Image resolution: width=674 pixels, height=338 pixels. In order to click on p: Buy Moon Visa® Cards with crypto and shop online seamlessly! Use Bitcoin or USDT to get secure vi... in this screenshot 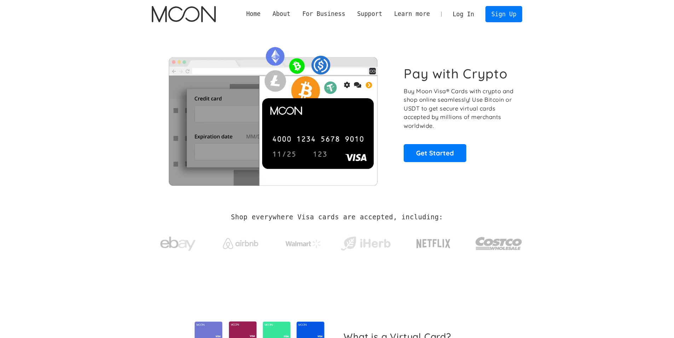, I will do `click(459, 109)`.